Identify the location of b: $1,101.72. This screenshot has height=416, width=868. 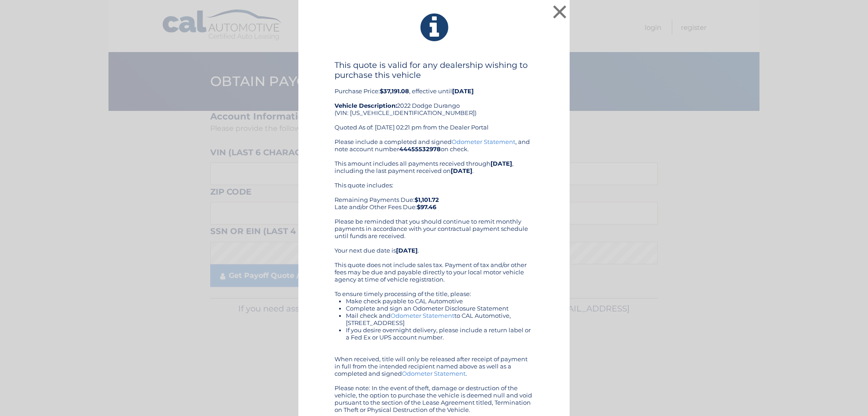
(427, 200).